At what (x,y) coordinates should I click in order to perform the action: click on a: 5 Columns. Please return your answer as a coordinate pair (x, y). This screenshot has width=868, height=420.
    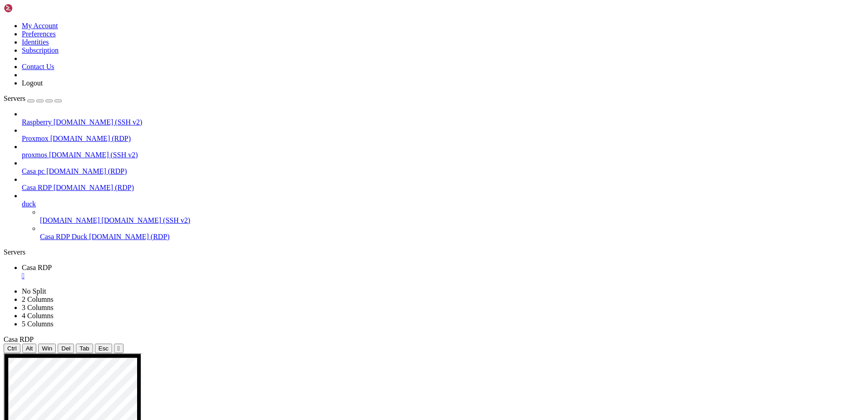
    Looking at the image, I should click on (38, 324).